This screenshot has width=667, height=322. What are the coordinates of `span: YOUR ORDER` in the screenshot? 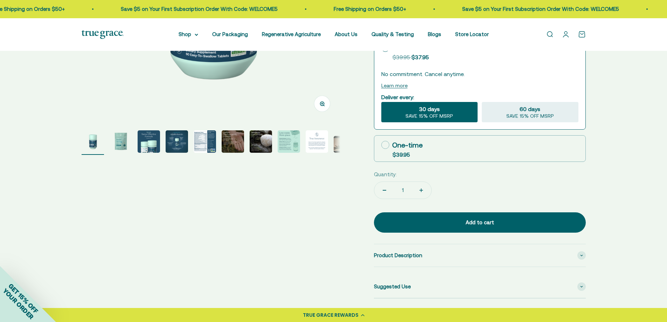 It's located at (18, 304).